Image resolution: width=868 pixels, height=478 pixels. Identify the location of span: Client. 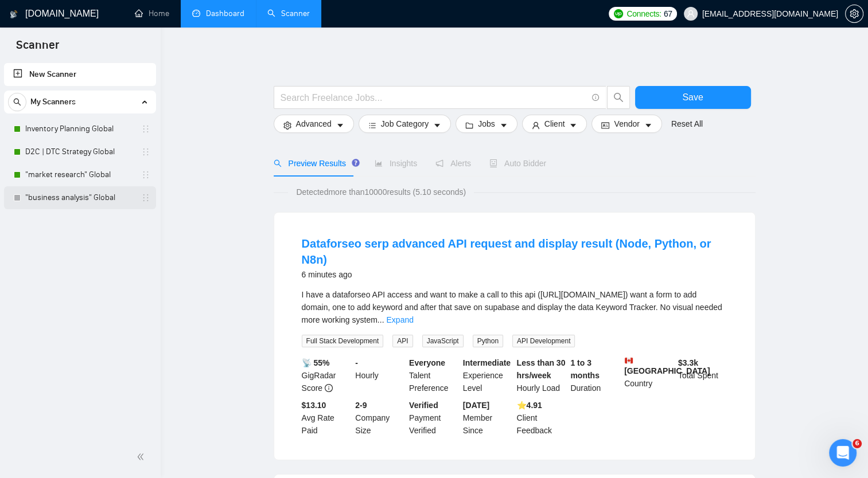
(555, 124).